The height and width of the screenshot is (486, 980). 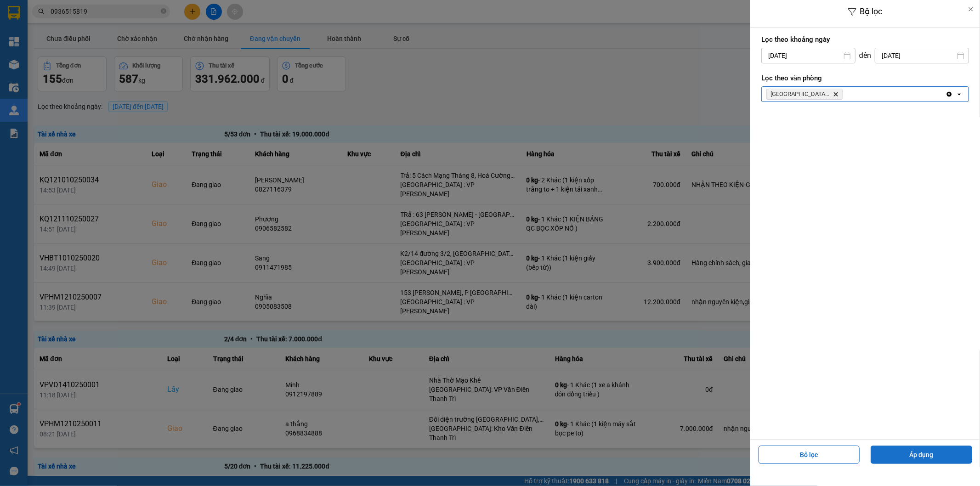 I want to click on div: đến, so click(x=865, y=55).